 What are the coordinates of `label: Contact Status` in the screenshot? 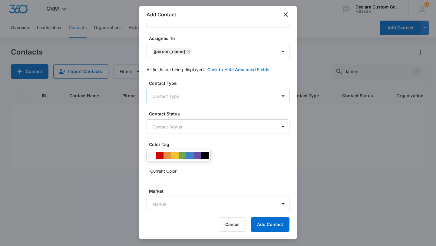 It's located at (221, 114).